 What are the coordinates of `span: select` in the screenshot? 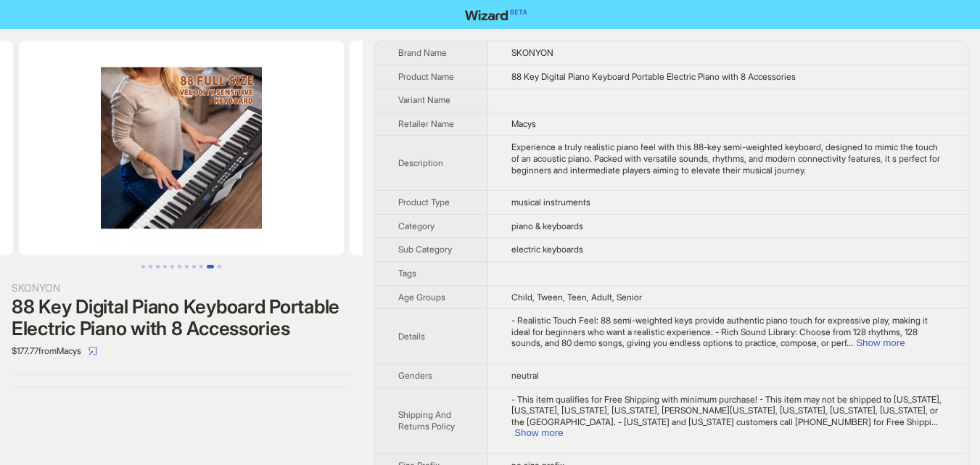 It's located at (92, 352).